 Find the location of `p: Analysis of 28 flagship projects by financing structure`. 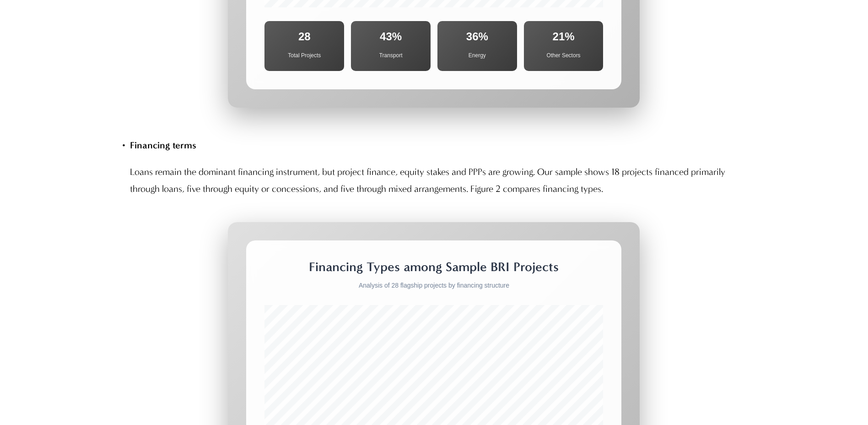

p: Analysis of 28 flagship projects by financing structure is located at coordinates (434, 285).